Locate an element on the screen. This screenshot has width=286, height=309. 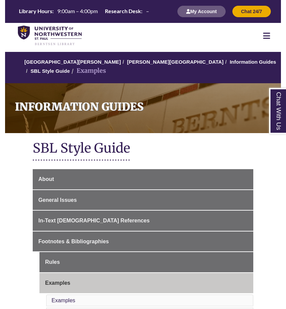
th: Research Desk: is located at coordinates (123, 11).